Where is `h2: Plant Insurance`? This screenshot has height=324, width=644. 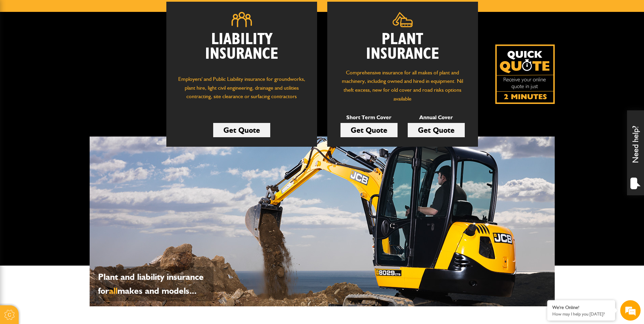 h2: Plant Insurance is located at coordinates (402, 47).